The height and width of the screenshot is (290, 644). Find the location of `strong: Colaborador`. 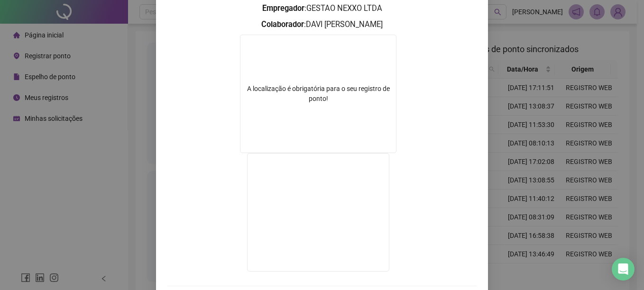

strong: Colaborador is located at coordinates (283, 24).